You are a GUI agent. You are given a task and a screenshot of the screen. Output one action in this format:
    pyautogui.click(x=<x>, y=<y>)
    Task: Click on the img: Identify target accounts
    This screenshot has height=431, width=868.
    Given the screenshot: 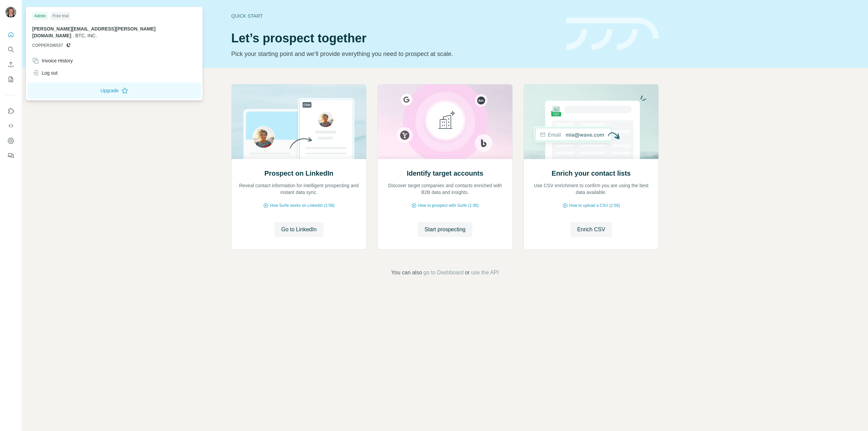 What is the action you would take?
    pyautogui.click(x=445, y=122)
    